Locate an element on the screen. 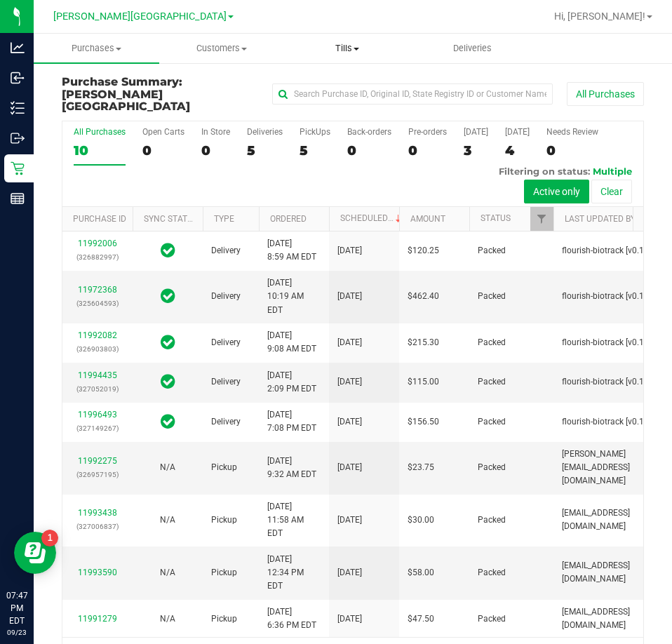 The width and height of the screenshot is (672, 644). div: 4 is located at coordinates (517, 150).